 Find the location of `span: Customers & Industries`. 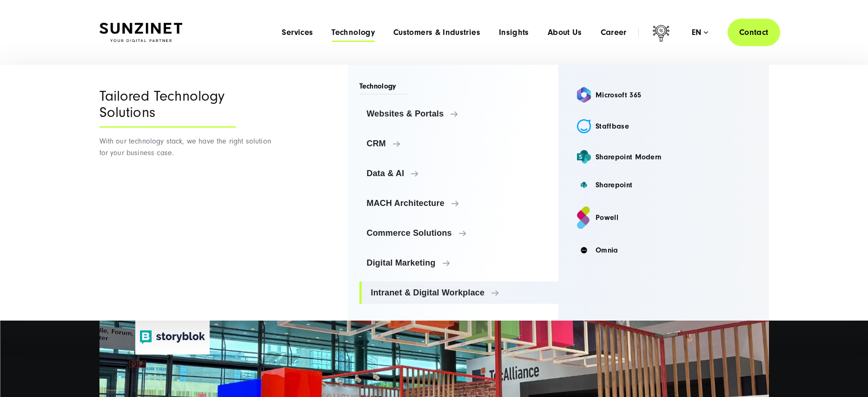

span: Customers & Industries is located at coordinates (437, 32).